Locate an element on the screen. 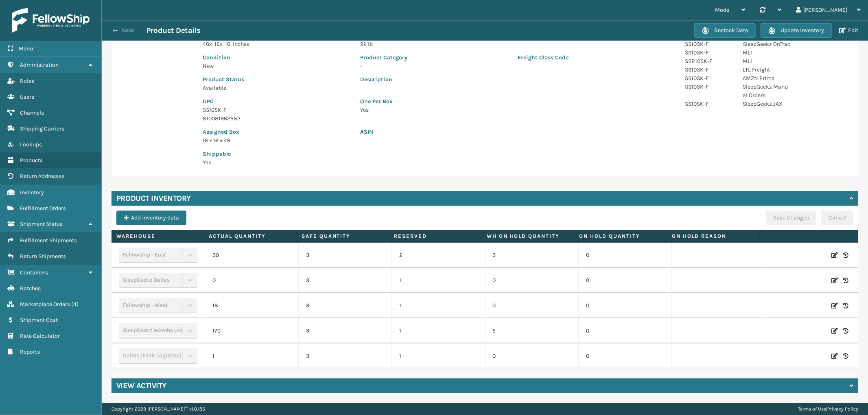 The width and height of the screenshot is (868, 415). button: Update Inventory is located at coordinates (796, 31).